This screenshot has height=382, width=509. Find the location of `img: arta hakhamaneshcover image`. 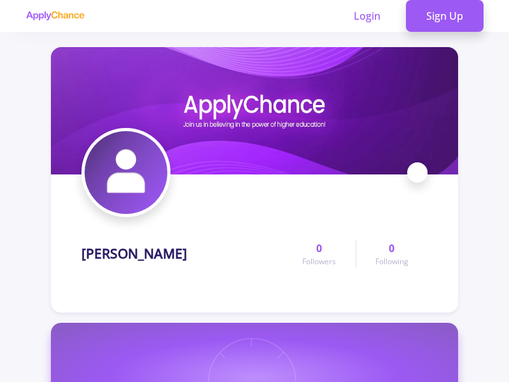

img: arta hakhamaneshcover image is located at coordinates (255, 111).